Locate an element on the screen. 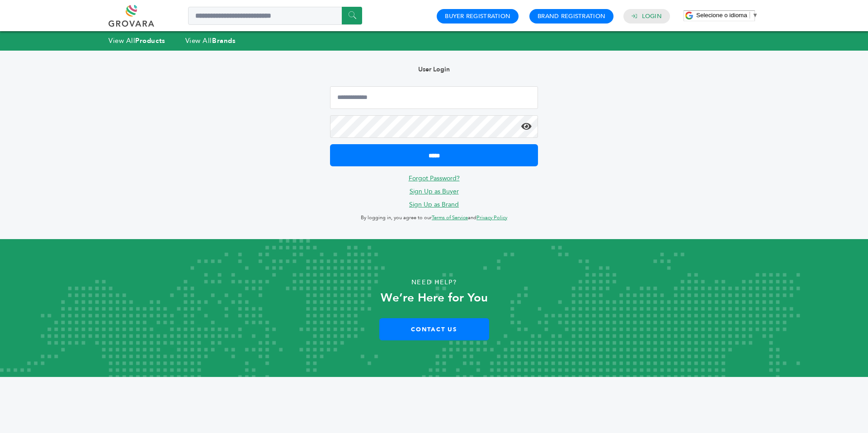  a: Sign Up as Buyer is located at coordinates (434, 191).